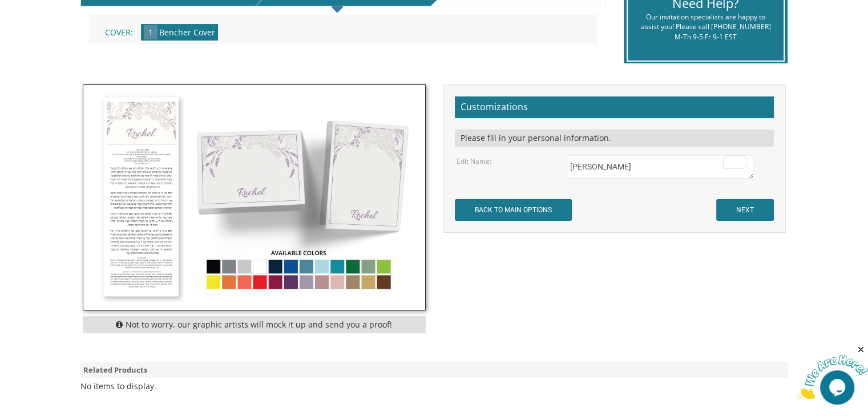 This screenshot has height=416, width=868. I want to click on div: Related Products, so click(434, 370).